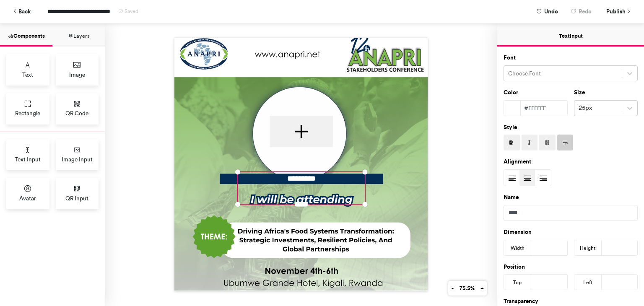  Describe the element at coordinates (527, 178) in the screenshot. I see `div: Text Alignment Picker` at that location.